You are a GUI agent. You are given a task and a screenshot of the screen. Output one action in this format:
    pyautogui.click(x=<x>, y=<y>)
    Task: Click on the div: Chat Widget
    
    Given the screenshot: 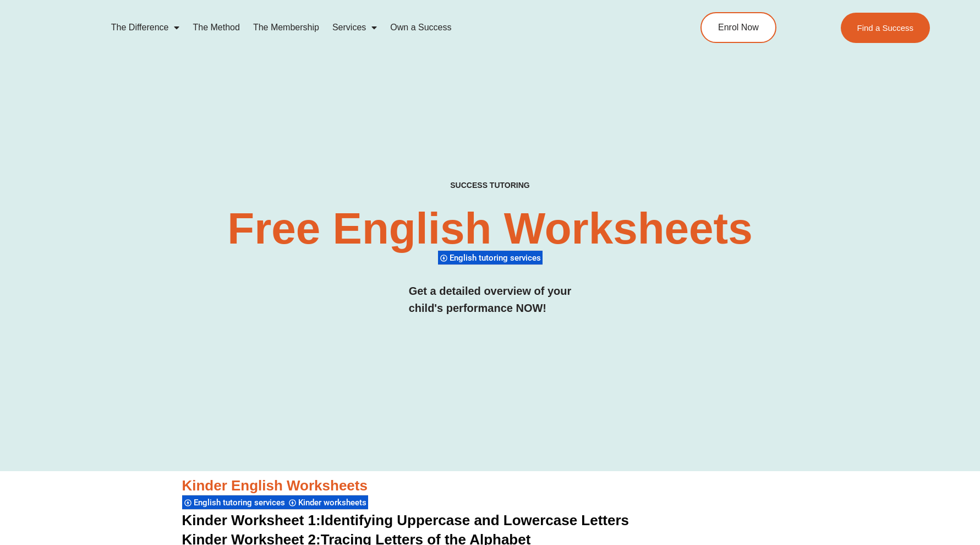 What is the action you would take?
    pyautogui.click(x=953, y=519)
    